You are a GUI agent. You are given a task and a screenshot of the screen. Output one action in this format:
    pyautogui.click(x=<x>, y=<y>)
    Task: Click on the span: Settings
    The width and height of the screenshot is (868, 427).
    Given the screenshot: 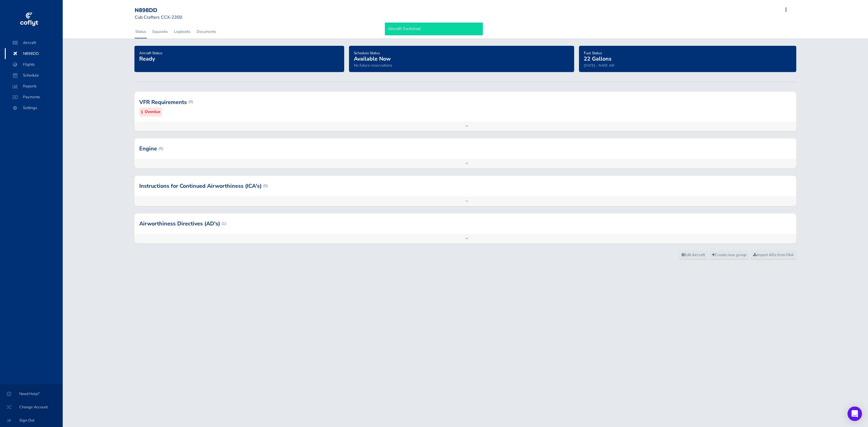 What is the action you would take?
    pyautogui.click(x=34, y=108)
    